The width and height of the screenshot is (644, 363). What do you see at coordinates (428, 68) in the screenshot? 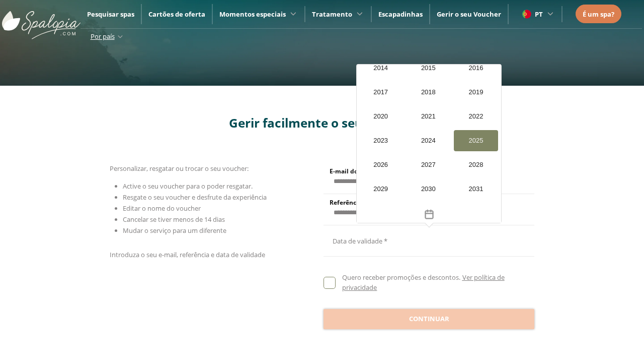
I see `div: 2015` at bounding box center [428, 68].